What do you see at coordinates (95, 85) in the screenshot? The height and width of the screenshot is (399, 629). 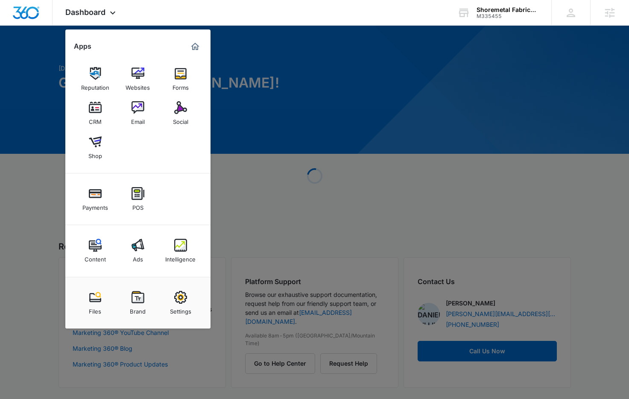 I see `div: Reputation` at bounding box center [95, 85].